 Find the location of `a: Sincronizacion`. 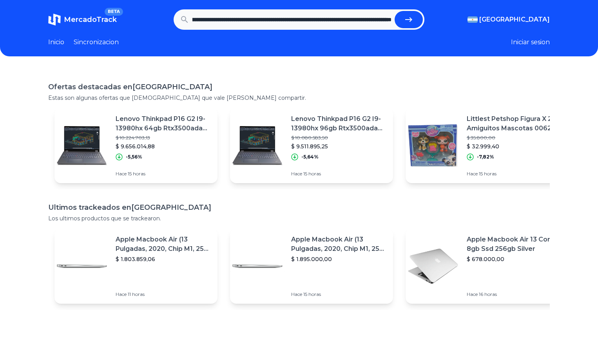

a: Sincronizacion is located at coordinates (96, 42).